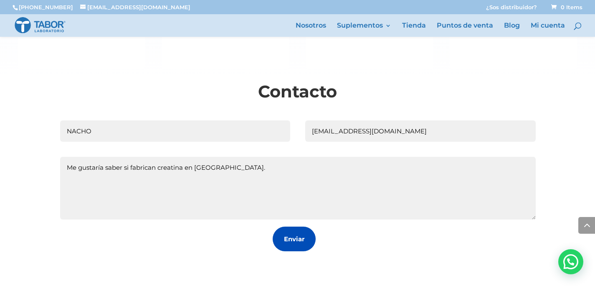 The width and height of the screenshot is (595, 286). Describe the element at coordinates (548, 30) in the screenshot. I see `a: Mi cuenta` at that location.